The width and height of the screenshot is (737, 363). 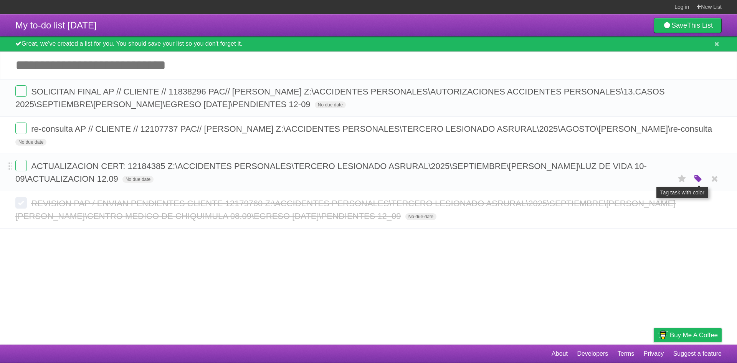 What do you see at coordinates (688, 25) in the screenshot?
I see `a: SaveThis List` at bounding box center [688, 25].